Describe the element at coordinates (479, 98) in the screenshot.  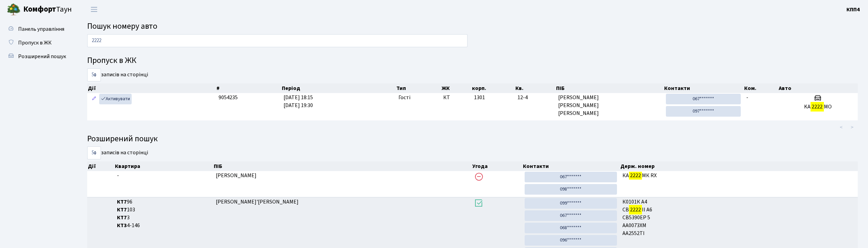
I see `span: 1301` at that location.